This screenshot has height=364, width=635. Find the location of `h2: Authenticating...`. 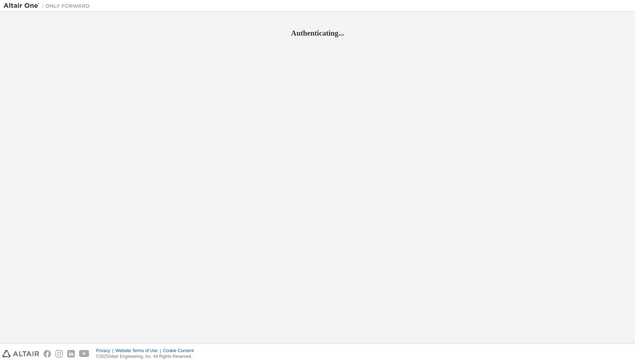

h2: Authenticating... is located at coordinates (318, 33).